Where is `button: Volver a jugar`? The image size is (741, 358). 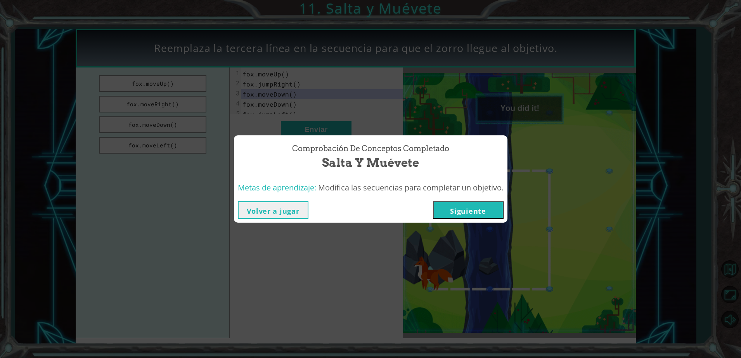
button: Volver a jugar is located at coordinates (273, 210).